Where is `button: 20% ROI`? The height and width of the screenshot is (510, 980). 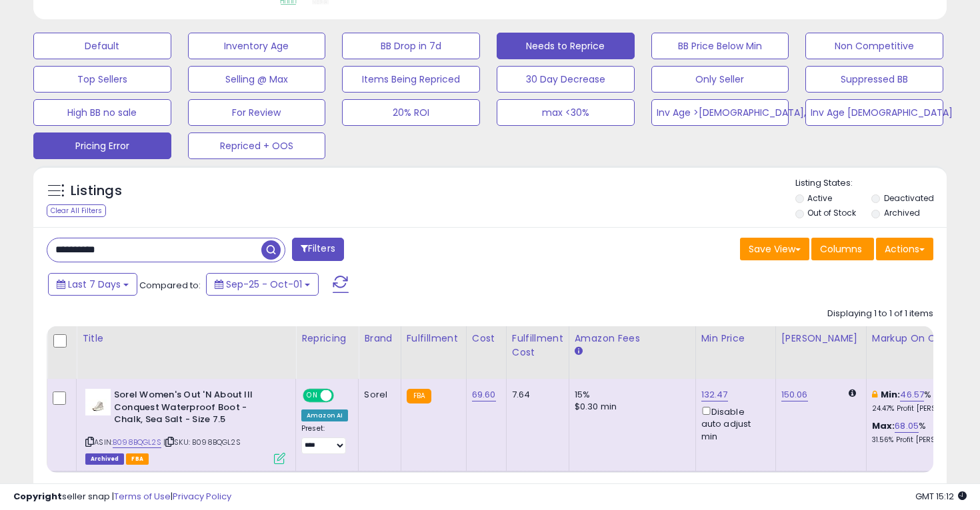 button: 20% ROI is located at coordinates (410, 113).